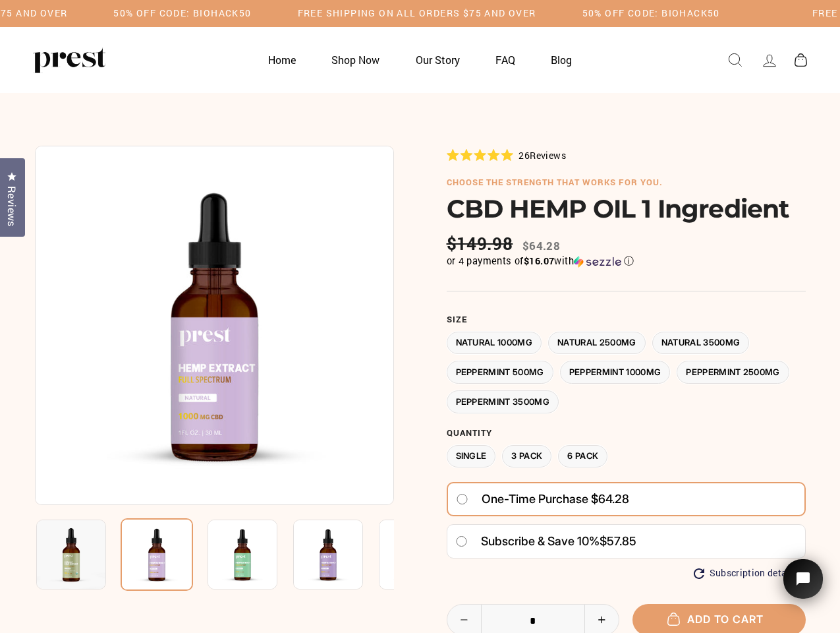 This screenshot has height=633, width=840. What do you see at coordinates (745, 573) in the screenshot?
I see `button: Subscription details` at bounding box center [745, 573].